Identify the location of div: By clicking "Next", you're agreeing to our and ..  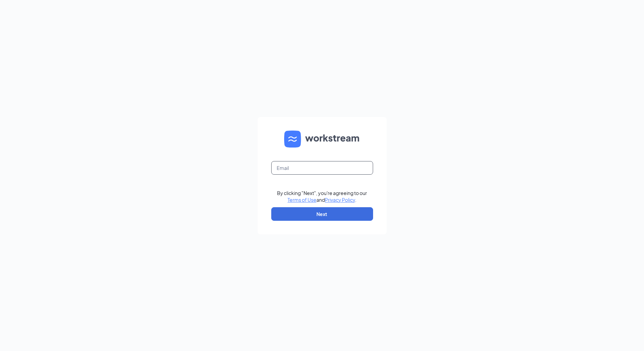
(322, 197).